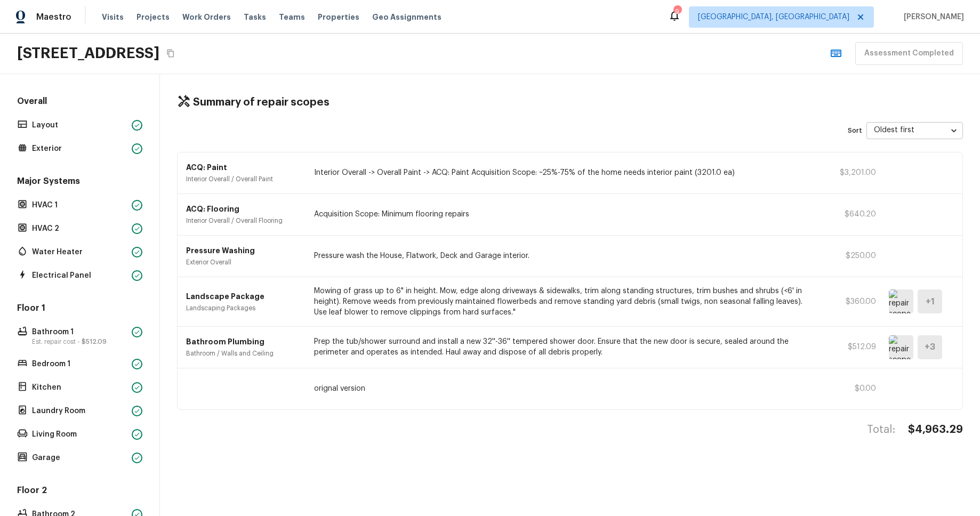  Describe the element at coordinates (94, 342) in the screenshot. I see `span: $512.09` at that location.